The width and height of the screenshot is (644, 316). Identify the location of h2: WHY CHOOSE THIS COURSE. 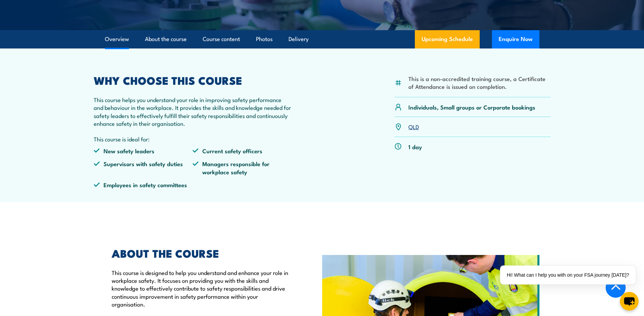
(193, 80).